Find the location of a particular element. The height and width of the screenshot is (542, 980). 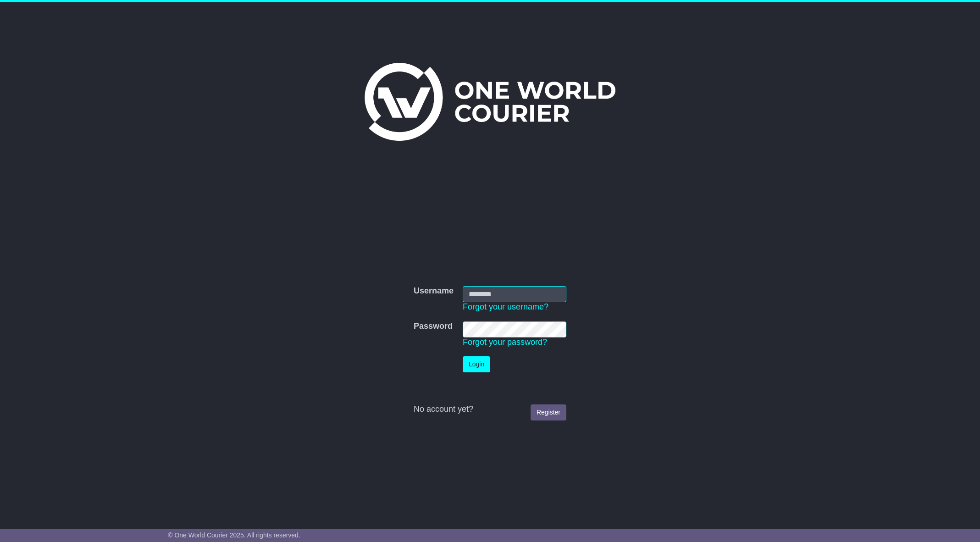

div: No account yet? is located at coordinates (489, 409).